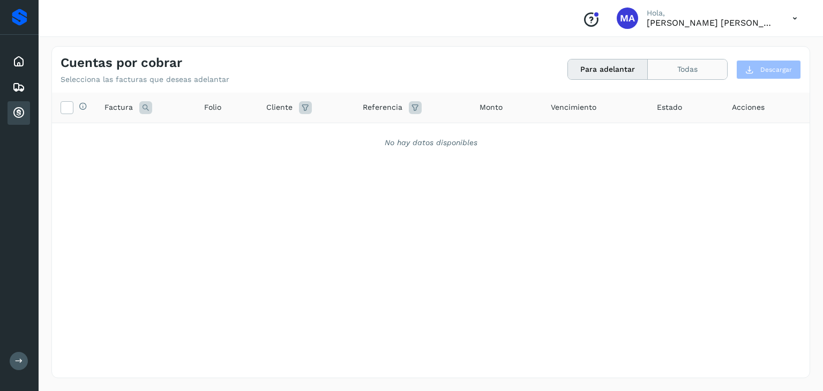 Image resolution: width=823 pixels, height=391 pixels. What do you see at coordinates (711, 23) in the screenshot?
I see `p: Marco Antonio Martinez Rosas` at bounding box center [711, 23].